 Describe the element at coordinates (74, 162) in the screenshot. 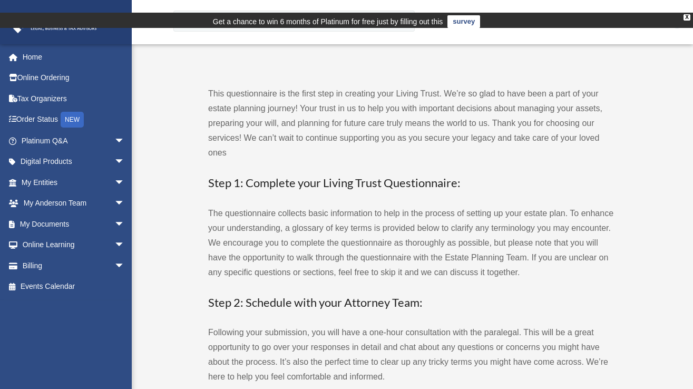

I see `a: Digital Productsarrow_drop_down` at that location.